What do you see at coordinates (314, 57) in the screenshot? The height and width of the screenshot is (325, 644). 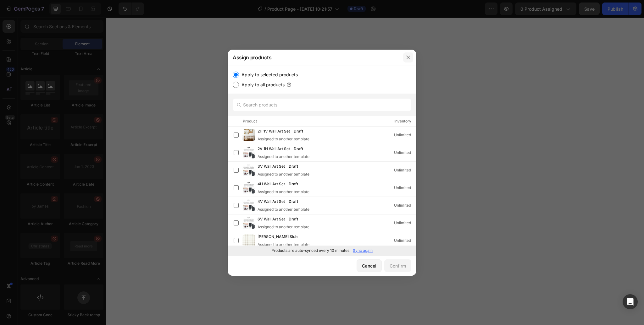 I see `div: Assign products` at bounding box center [314, 57].